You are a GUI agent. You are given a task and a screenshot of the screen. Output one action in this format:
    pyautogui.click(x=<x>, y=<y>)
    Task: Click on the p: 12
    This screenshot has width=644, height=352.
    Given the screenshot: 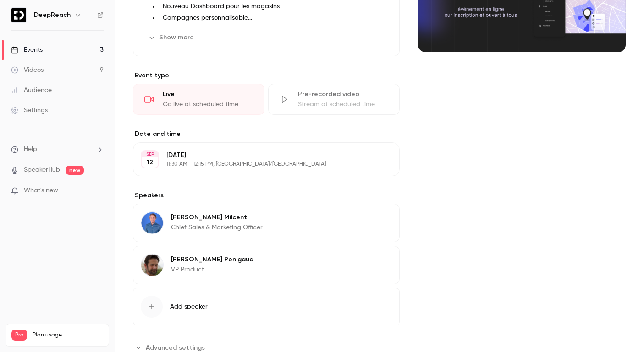 What is the action you would take?
    pyautogui.click(x=150, y=163)
    